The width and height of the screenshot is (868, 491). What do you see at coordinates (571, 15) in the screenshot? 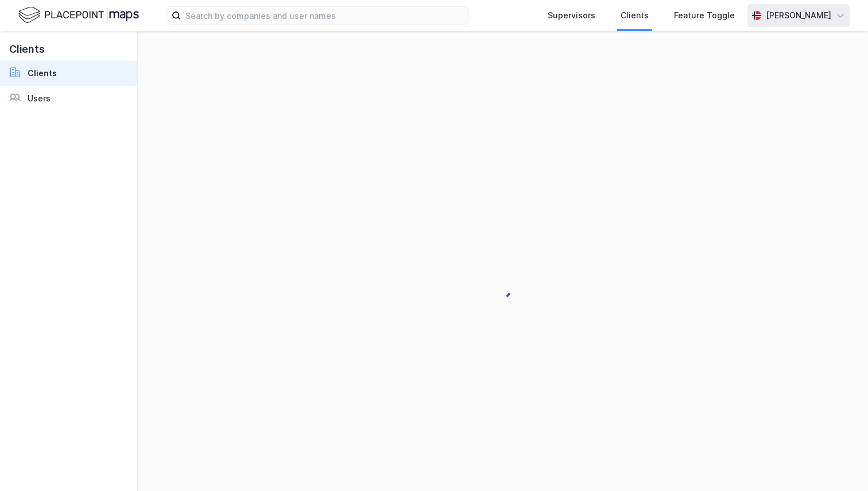
I see `div: Supervisors` at bounding box center [571, 15].